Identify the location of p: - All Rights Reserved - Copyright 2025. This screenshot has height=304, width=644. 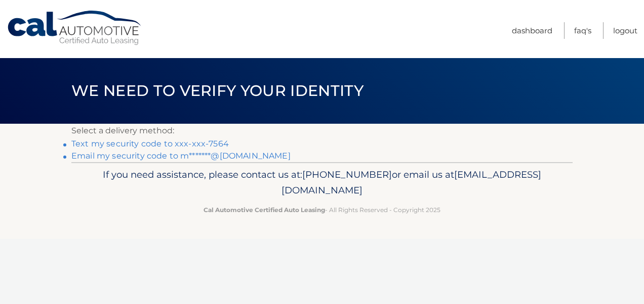
(322, 209).